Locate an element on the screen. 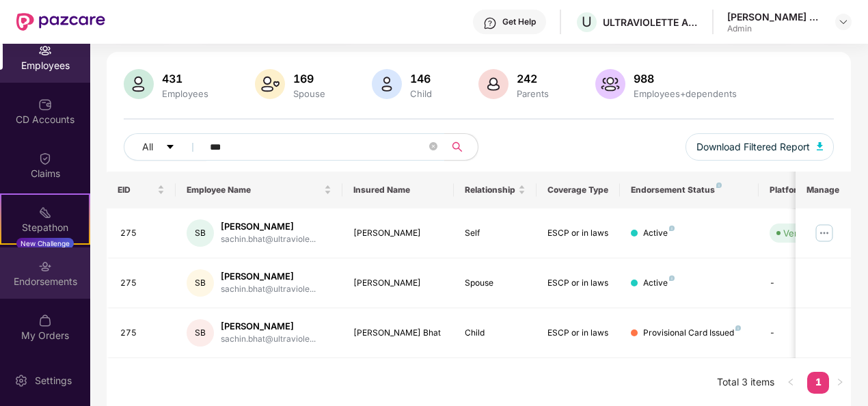 This screenshot has width=868, height=406. th: Employee Name is located at coordinates (259, 190).